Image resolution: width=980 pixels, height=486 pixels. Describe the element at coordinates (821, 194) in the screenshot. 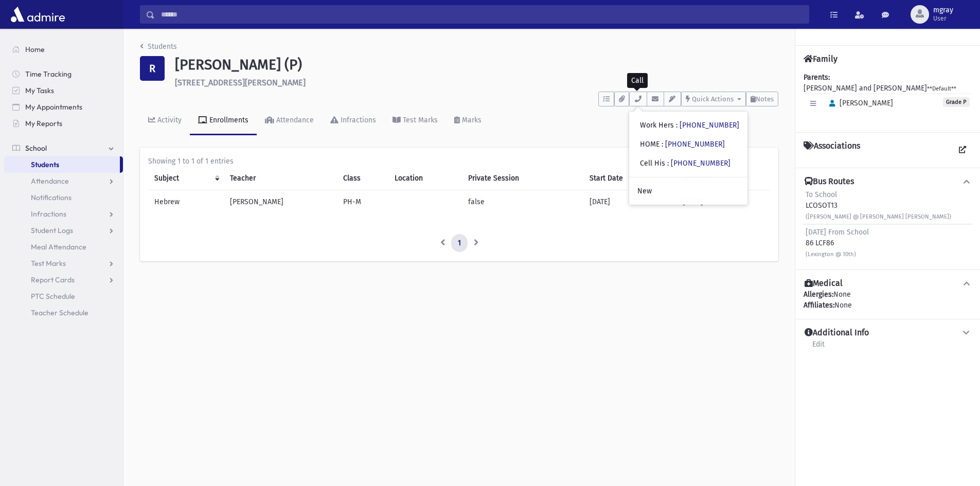

I see `span: To School` at that location.